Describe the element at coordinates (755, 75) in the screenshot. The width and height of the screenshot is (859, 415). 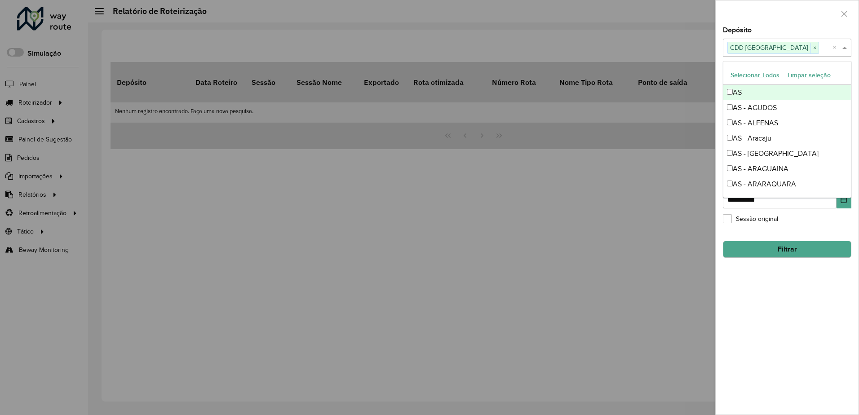
I see `button: Selecionar Todos` at that location.